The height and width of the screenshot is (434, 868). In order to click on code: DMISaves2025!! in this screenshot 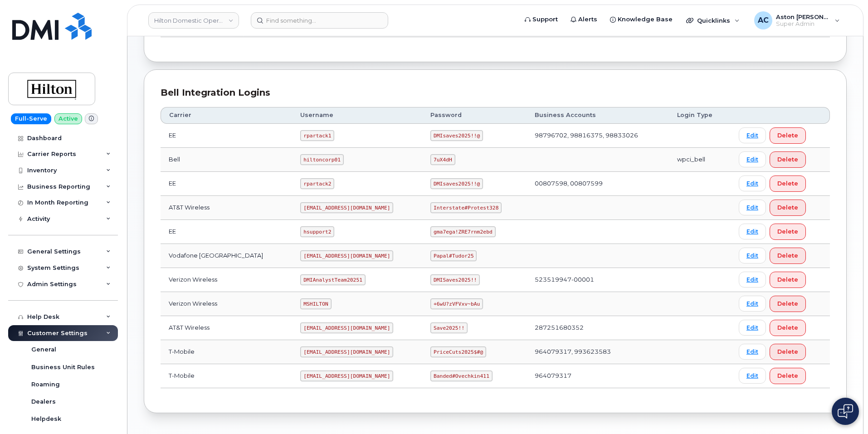, I will do `click(455, 280)`.